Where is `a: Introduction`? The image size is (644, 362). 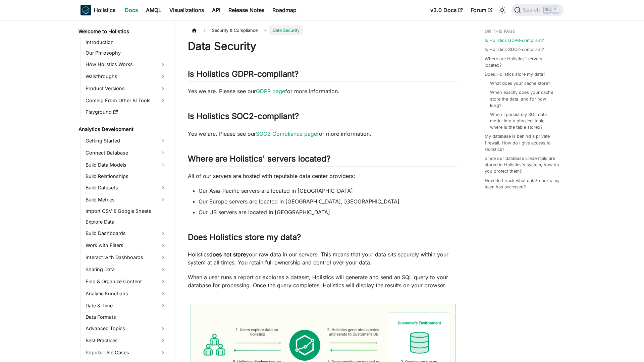 a: Introduction is located at coordinates (126, 42).